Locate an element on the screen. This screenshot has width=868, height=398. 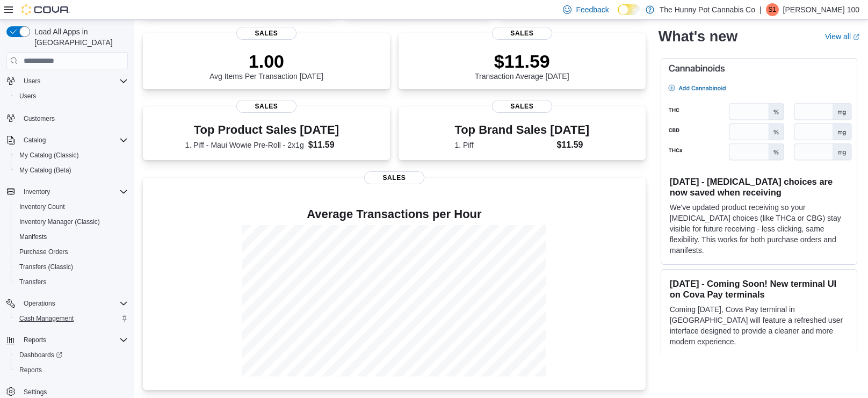
h4: Average Transactions per Hour is located at coordinates (394, 215).